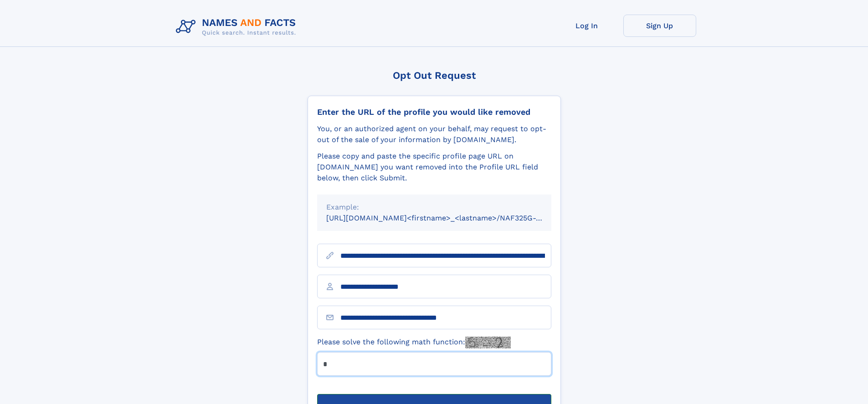 The height and width of the screenshot is (404, 868). What do you see at coordinates (434, 112) in the screenshot?
I see `div: Enter the URL of the profile you would like removed` at bounding box center [434, 112].